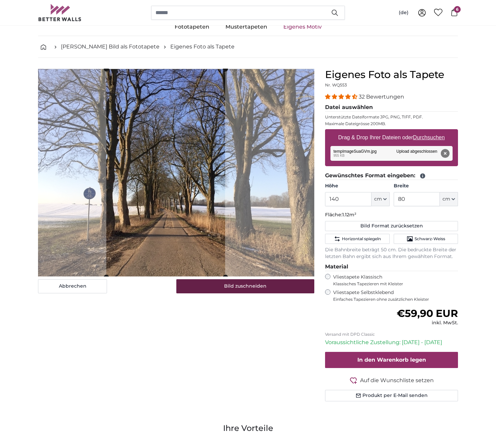  What do you see at coordinates (303, 27) in the screenshot?
I see `a: Eigenes Motiv` at bounding box center [303, 27].